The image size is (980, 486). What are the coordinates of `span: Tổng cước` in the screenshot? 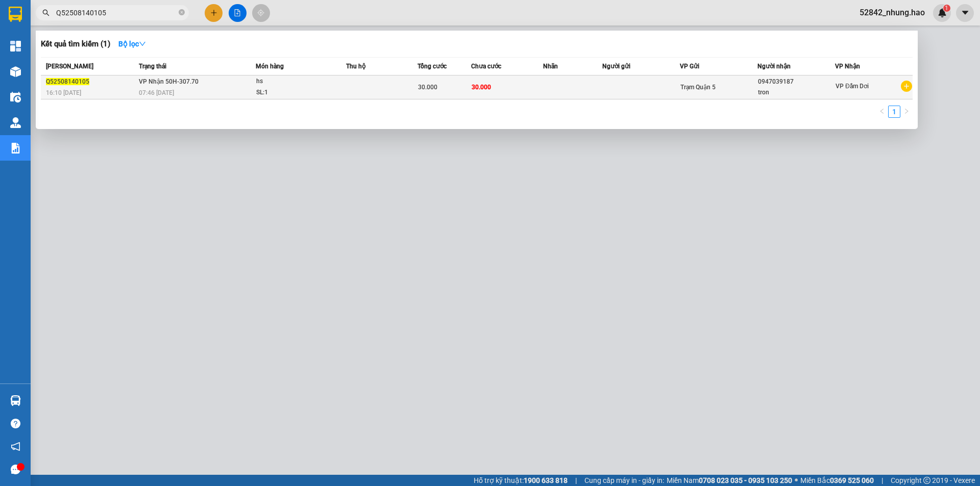 It's located at (432, 66).